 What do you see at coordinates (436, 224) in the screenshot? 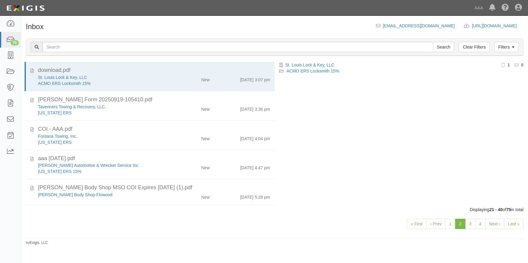
I see `a: ‹ Prev` at bounding box center [436, 224].